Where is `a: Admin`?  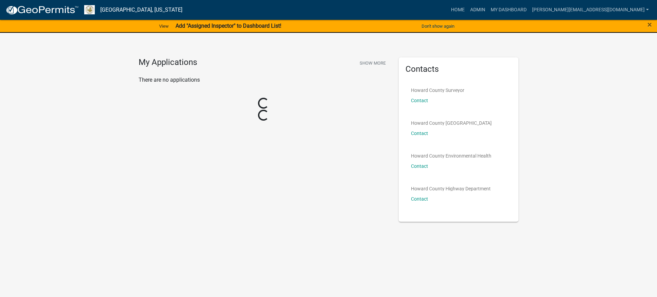
a: Admin is located at coordinates (478, 10).